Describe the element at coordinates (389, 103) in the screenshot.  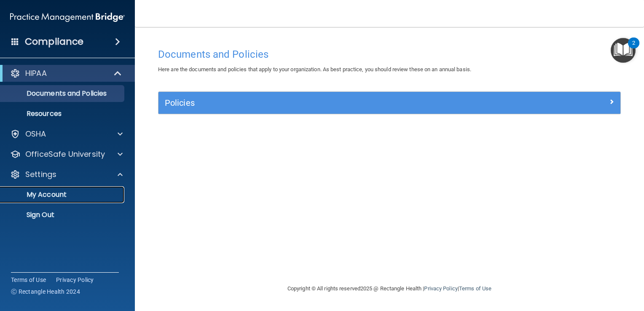
I see `a: Policies` at that location.